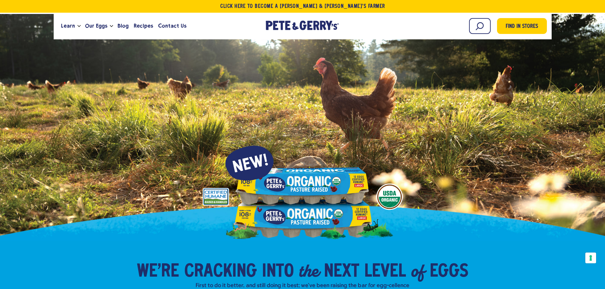 The width and height of the screenshot is (605, 289). I want to click on button: Open the dropdown menu for Learn, so click(79, 26).